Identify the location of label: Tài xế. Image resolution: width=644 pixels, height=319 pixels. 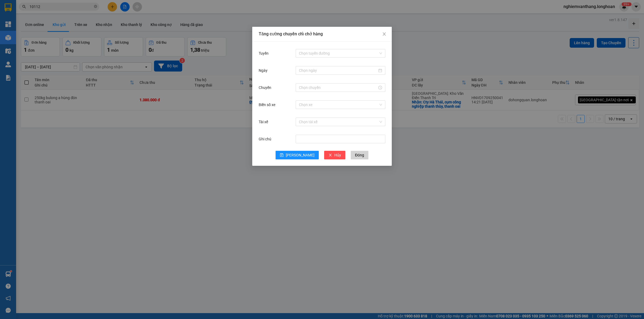
(264, 122).